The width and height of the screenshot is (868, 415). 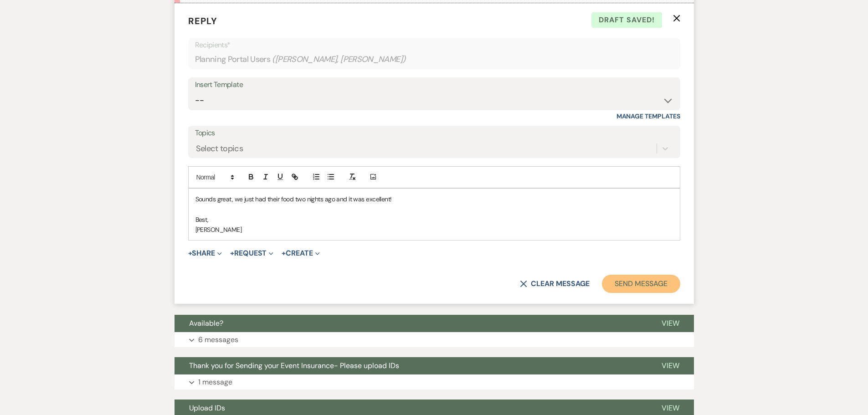 I want to click on button: Create, so click(x=300, y=253).